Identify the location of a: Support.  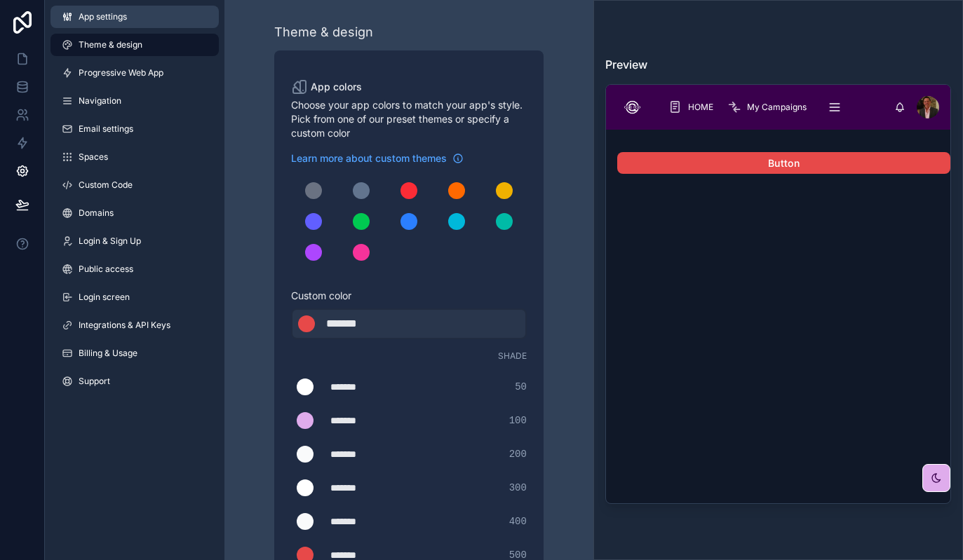
(134, 381).